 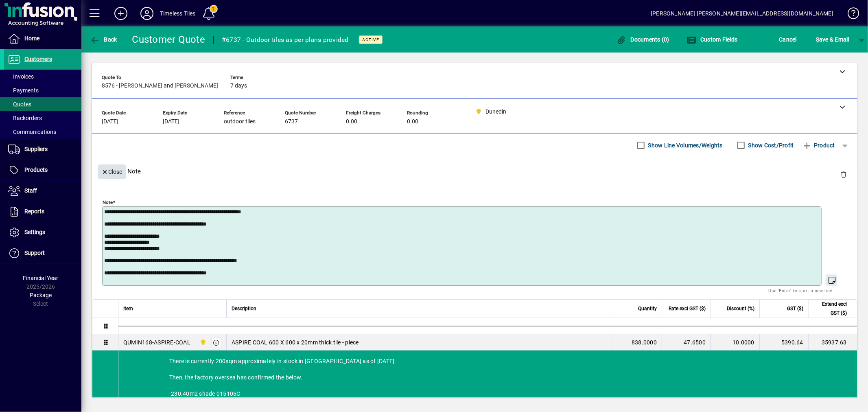 I want to click on span: Description, so click(x=244, y=309).